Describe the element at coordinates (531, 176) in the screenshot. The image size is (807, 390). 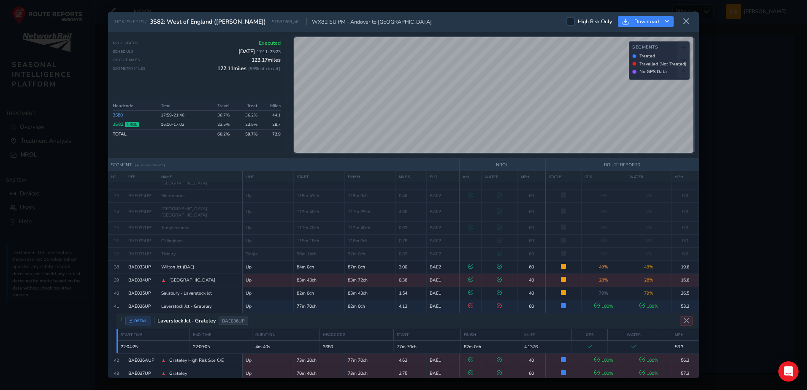
I see `th: MPH` at that location.